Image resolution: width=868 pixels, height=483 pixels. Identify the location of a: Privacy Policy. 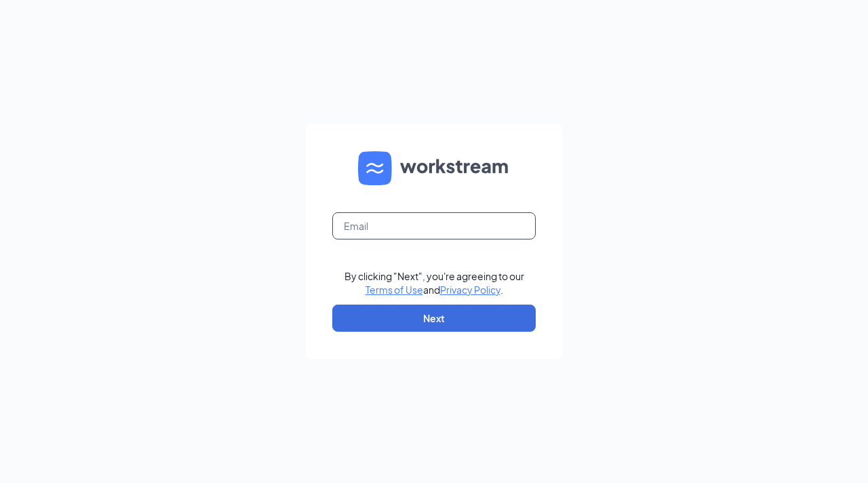
(470, 289).